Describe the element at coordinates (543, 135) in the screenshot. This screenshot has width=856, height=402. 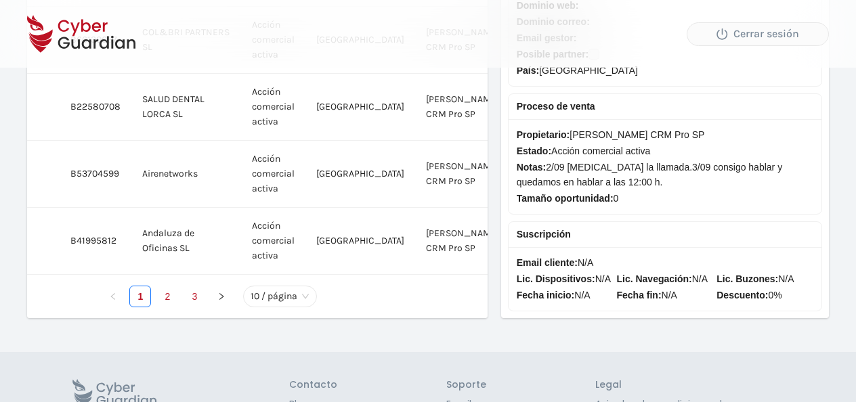
I see `strong: Propietario:` at that location.